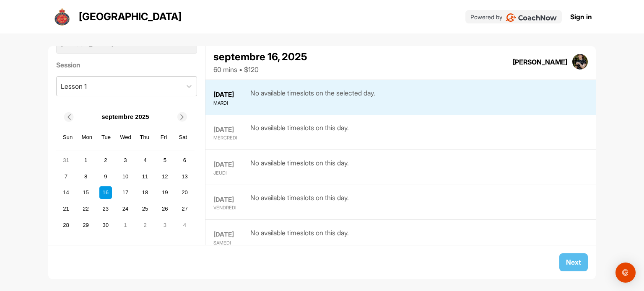  I want to click on div: Choose Sunday, September 28th, 2025, so click(66, 225).